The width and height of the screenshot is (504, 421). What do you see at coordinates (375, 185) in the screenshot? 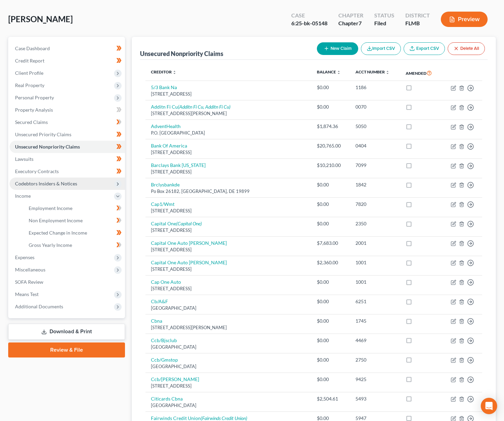
I see `div: 1842` at bounding box center [375, 185].